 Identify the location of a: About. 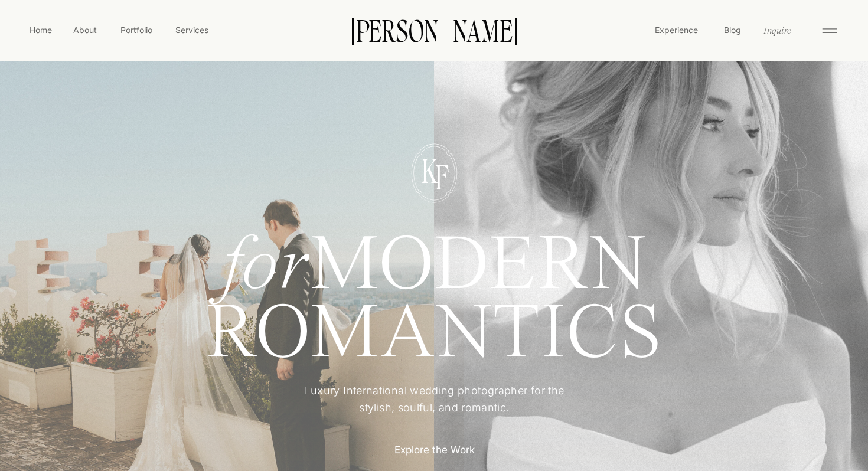
(84, 29).